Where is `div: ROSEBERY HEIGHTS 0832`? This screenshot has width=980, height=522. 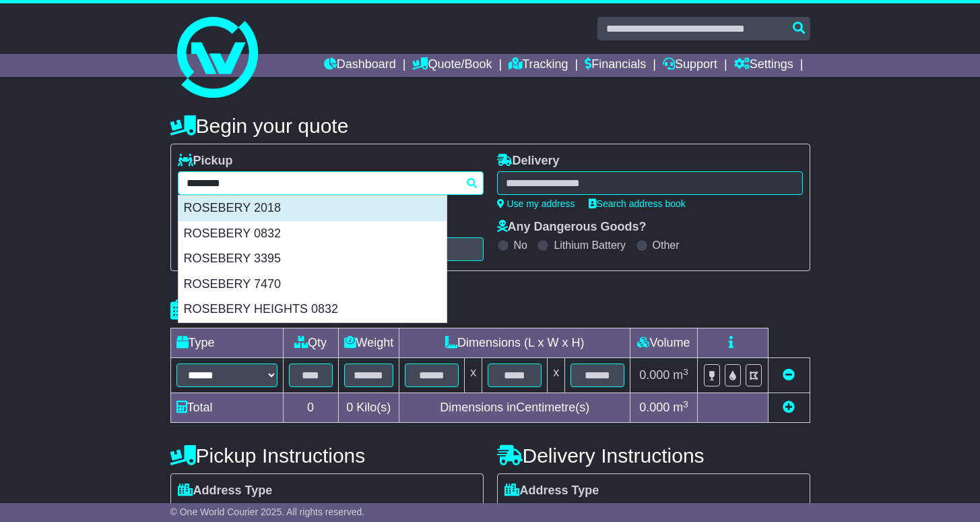
div: ROSEBERY HEIGHTS 0832 is located at coordinates (312, 309).